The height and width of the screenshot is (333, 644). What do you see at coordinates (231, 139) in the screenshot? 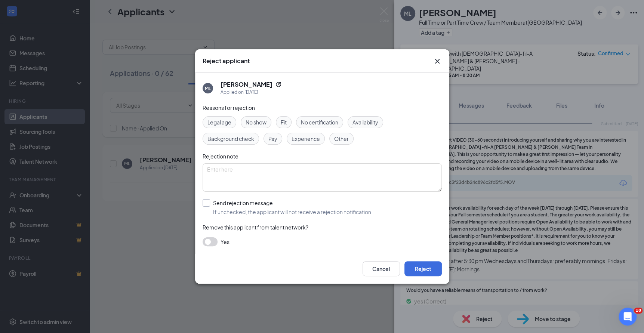
I see `span: Background check` at bounding box center [231, 139].